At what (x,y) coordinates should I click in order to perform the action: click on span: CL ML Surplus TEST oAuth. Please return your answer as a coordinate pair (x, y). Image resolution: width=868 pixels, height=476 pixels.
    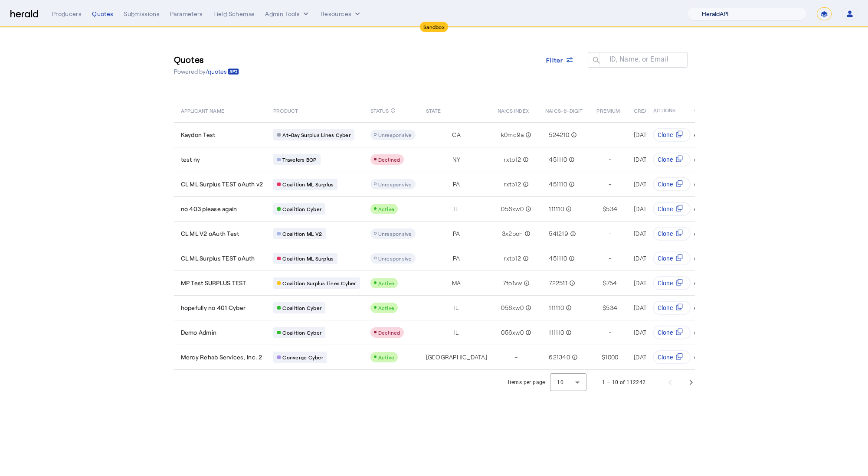
    Looking at the image, I should click on (218, 258).